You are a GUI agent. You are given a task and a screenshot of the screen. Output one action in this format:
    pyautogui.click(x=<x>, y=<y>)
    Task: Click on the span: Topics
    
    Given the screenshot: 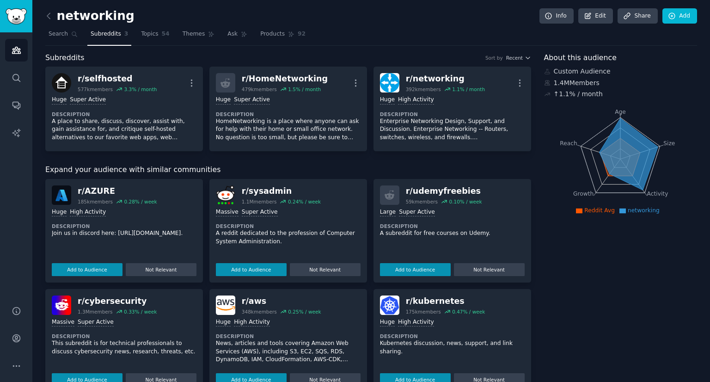 What is the action you would take?
    pyautogui.click(x=149, y=34)
    